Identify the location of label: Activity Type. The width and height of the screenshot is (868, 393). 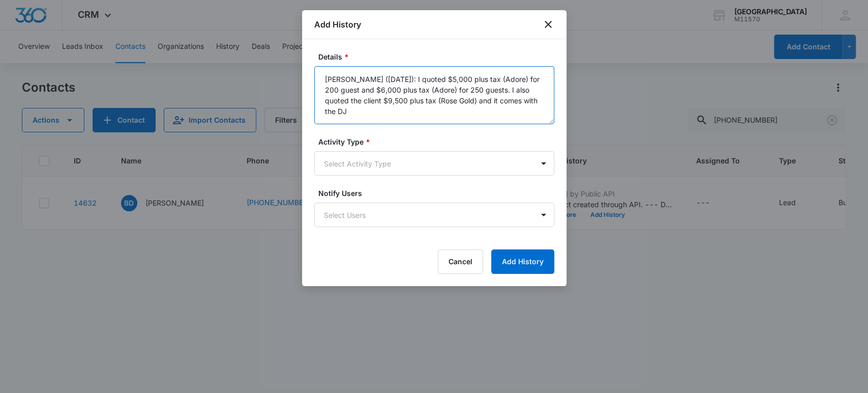
(439, 141).